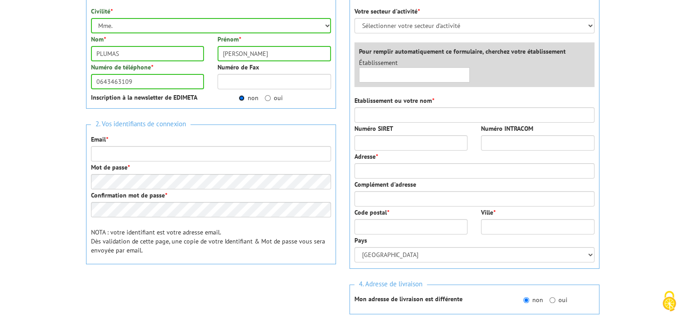 This screenshot has height=317, width=685. I want to click on label: Numéro INTRACOM, so click(507, 128).